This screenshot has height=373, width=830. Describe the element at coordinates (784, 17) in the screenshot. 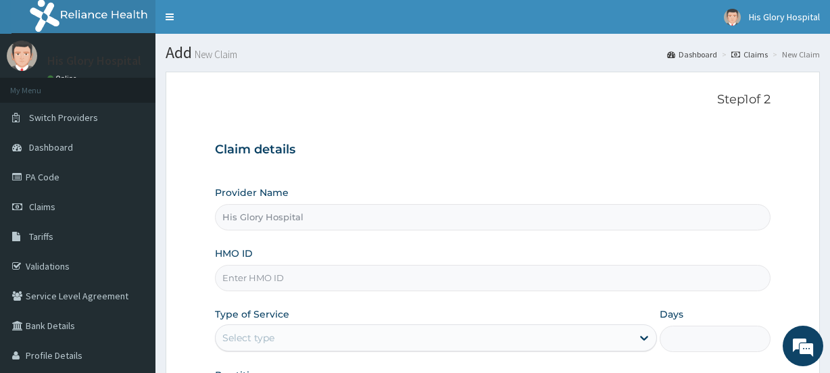

I see `span: His Glory Hospital` at that location.